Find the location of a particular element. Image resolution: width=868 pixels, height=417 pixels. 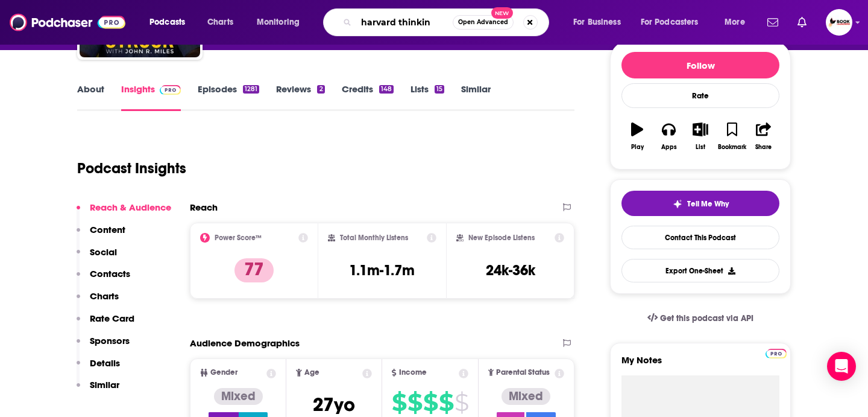

button: Play is located at coordinates (637, 136).